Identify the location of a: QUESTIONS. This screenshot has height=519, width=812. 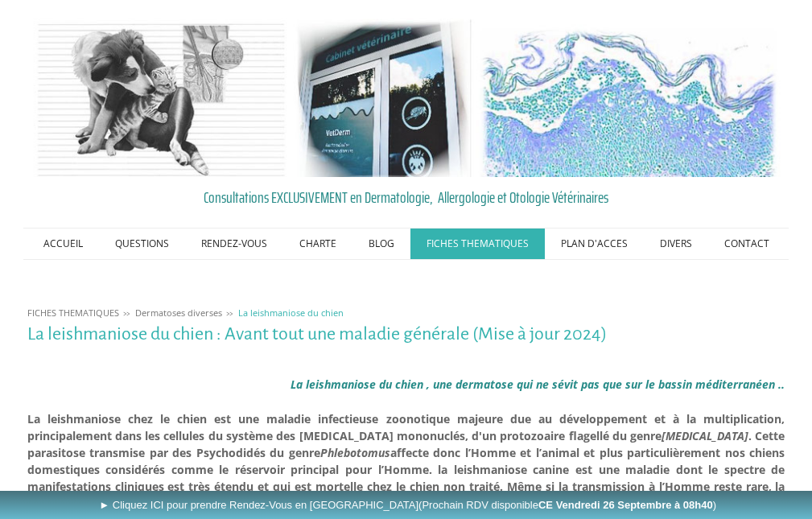
(142, 244).